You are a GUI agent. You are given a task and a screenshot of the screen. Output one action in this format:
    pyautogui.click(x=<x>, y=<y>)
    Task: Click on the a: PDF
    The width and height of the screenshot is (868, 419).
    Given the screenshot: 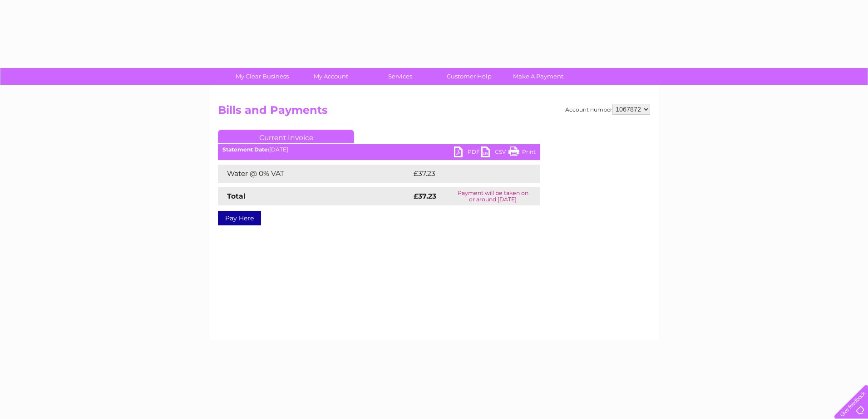 What is the action you would take?
    pyautogui.click(x=468, y=153)
    